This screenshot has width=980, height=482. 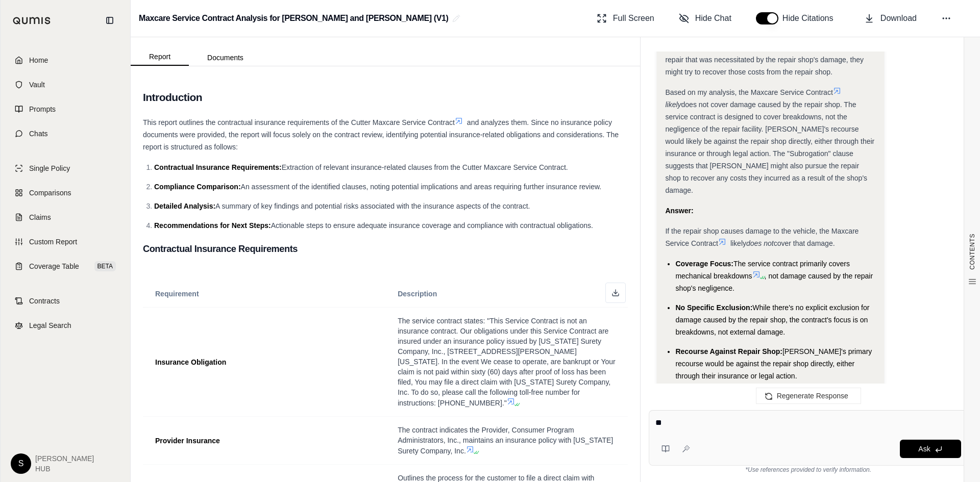 What do you see at coordinates (385, 249) in the screenshot?
I see `h3: Contractual Insurance Requirements` at bounding box center [385, 249].